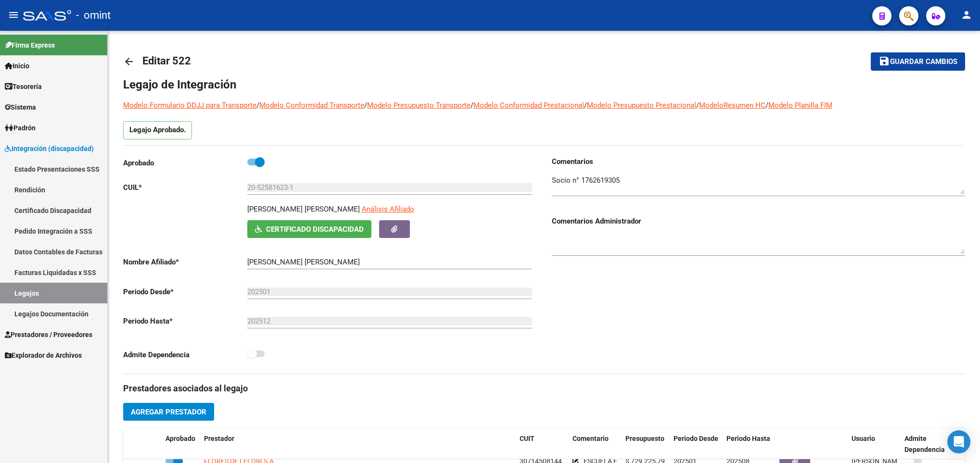 This screenshot has width=980, height=463. I want to click on span: Firma Express, so click(30, 45).